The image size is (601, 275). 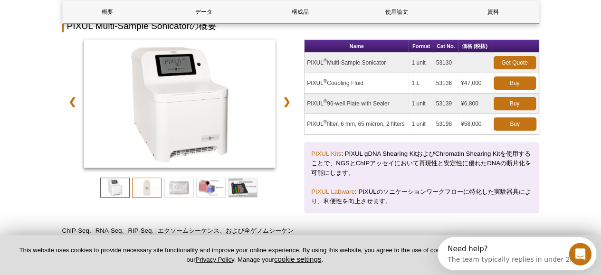 I want to click on td: 53139, so click(x=446, y=104).